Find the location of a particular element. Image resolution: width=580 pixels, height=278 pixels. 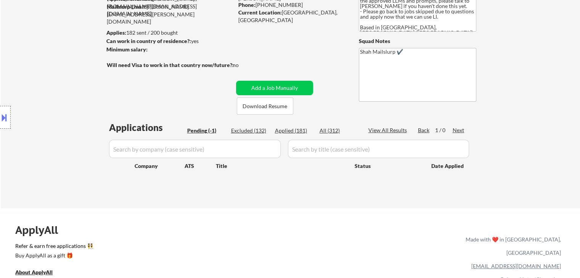

input: Search by company (case sensitive) is located at coordinates (195, 149).